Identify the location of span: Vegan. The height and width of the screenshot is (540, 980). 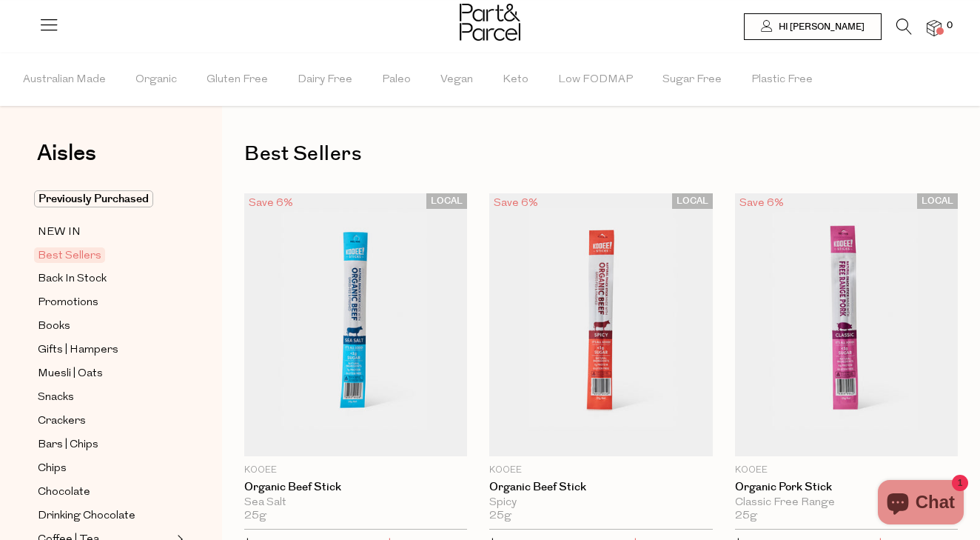
(457, 80).